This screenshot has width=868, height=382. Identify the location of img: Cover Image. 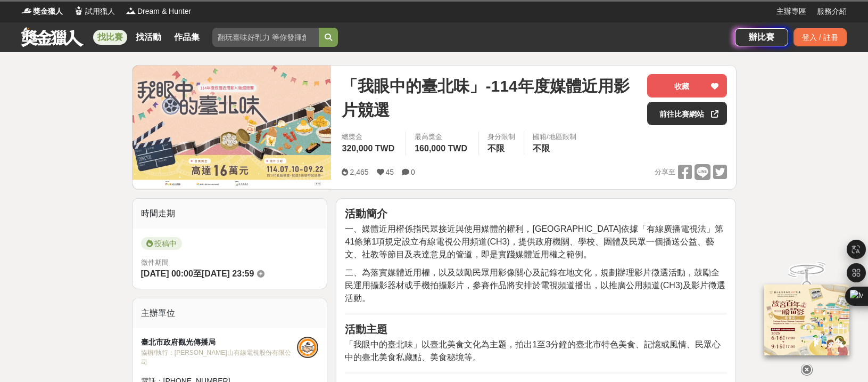
(232, 127).